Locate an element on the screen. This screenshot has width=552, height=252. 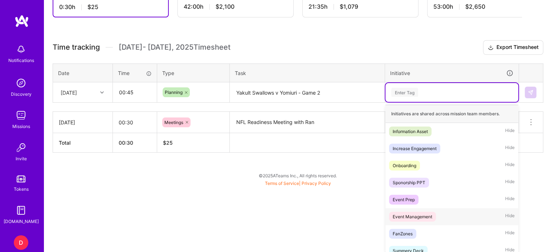
i: icon Download is located at coordinates (490, 48).